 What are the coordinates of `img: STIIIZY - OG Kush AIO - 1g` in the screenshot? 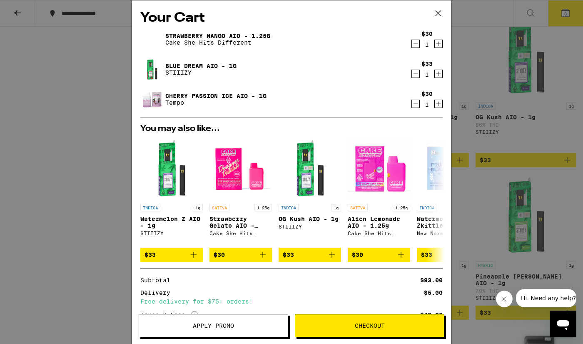 It's located at (310, 168).